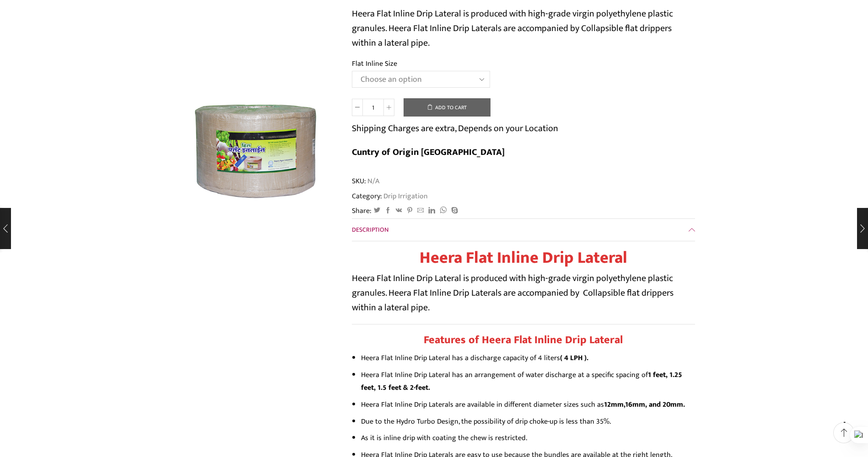  What do you see at coordinates (644, 404) in the screenshot?
I see `strong: 12mm,16mm, and 20mm.` at bounding box center [644, 404].